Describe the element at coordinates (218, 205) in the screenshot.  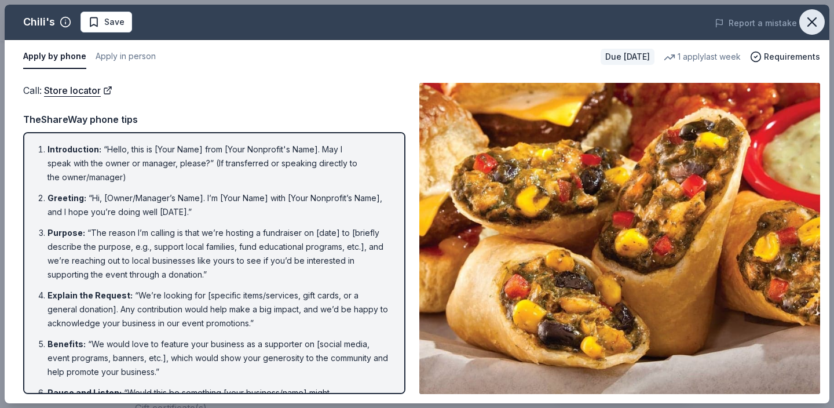
I see `li: “Hi, [Owner/Manager’s Name]. I’m [Your Name] with [Your Nonprofit’s Name], and I hope you’re doin...` at that location.